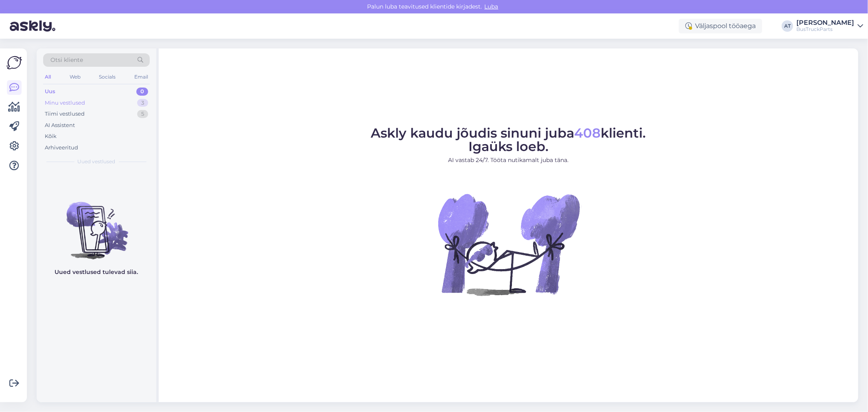 The width and height of the screenshot is (868, 412). What do you see at coordinates (60, 125) in the screenshot?
I see `div: AI Assistent` at bounding box center [60, 125].